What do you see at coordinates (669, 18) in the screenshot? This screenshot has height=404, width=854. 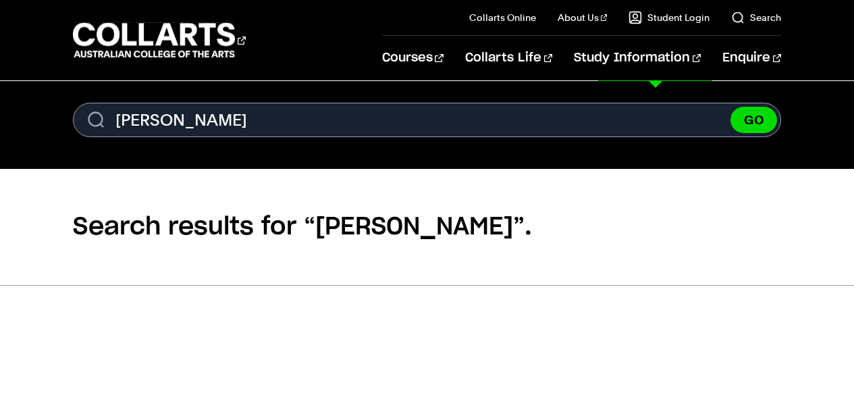 I see `a: Student Login` at bounding box center [669, 18].